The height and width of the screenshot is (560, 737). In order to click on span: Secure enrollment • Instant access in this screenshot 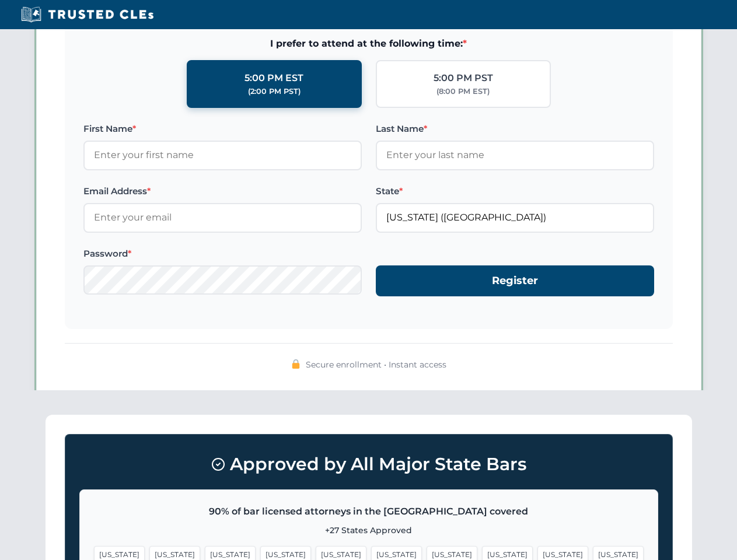, I will do `click(376, 365)`.